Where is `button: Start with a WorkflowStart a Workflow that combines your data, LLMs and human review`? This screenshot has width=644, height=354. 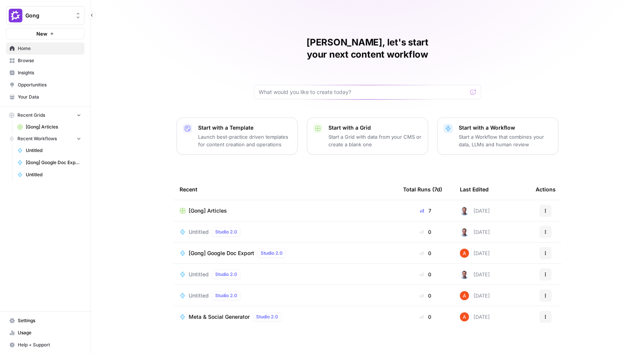
button: Start with a WorkflowStart a Workflow that combines your data, LLMs and human review is located at coordinates (498, 136).